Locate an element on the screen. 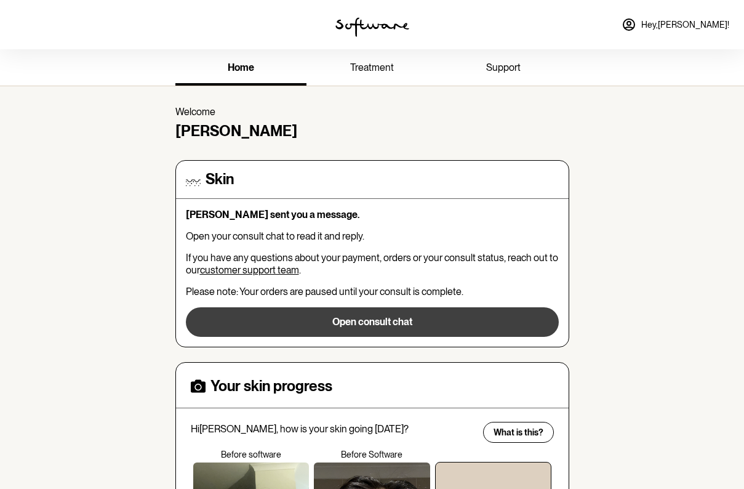 The image size is (744, 489). p: Open your consult chat to read it and reply. is located at coordinates (372, 236).